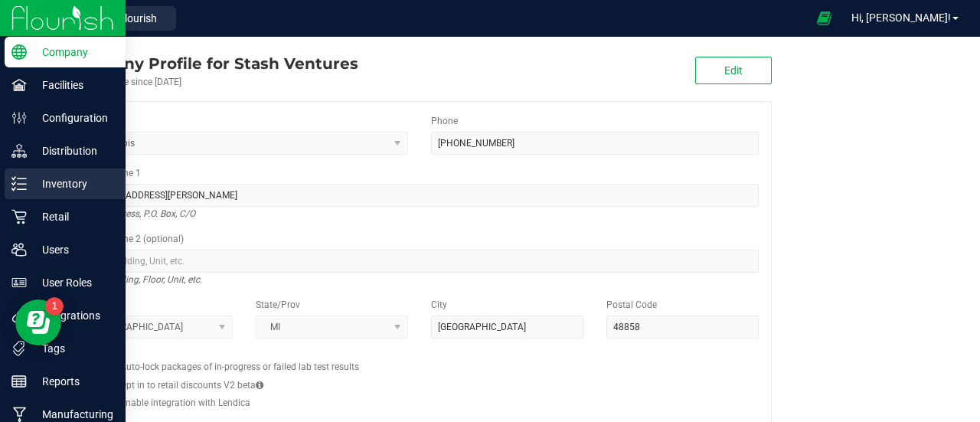  What do you see at coordinates (595, 143) in the screenshot?
I see `input: (123) 456-7890` at bounding box center [595, 143].